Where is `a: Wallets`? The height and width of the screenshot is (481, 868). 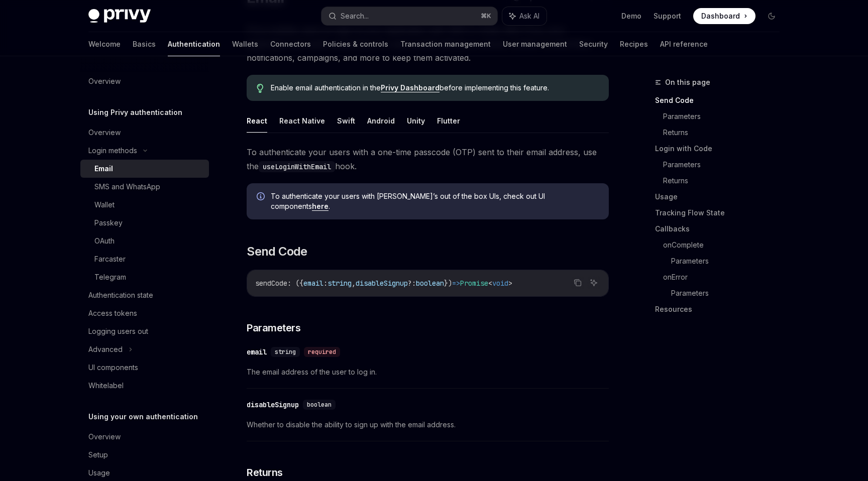
a: Wallets is located at coordinates (245, 44).